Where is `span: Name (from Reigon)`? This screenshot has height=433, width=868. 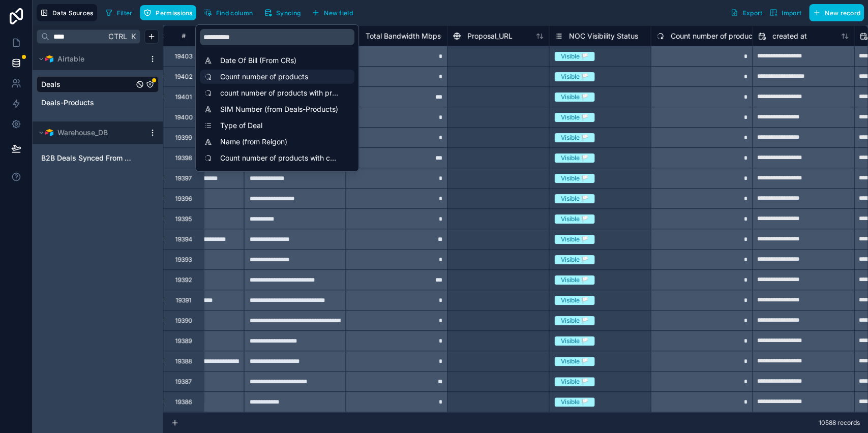 span: Name (from Reigon) is located at coordinates (280, 142).